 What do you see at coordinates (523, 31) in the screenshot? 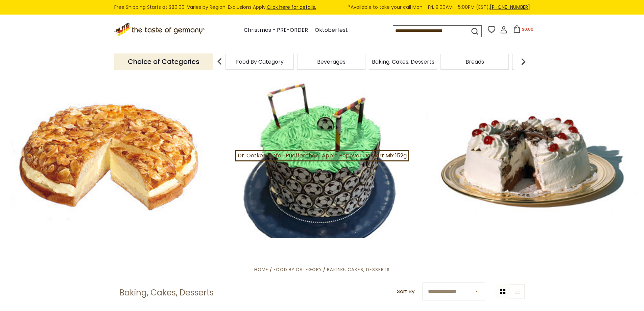
I see `button: $0.00` at bounding box center [523, 31].